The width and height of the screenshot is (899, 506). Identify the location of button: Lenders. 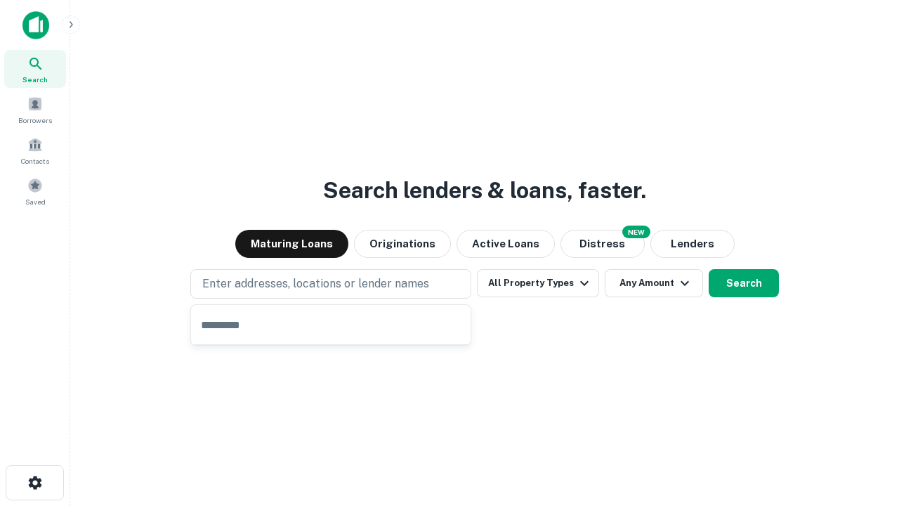
(693, 244).